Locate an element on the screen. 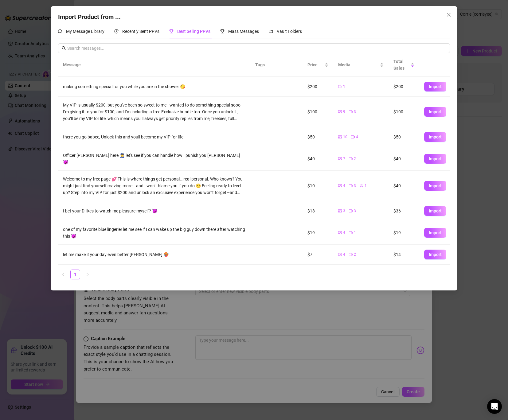  div: I bet your D likes to watch me pleasure myself? 😈 is located at coordinates (154, 211).